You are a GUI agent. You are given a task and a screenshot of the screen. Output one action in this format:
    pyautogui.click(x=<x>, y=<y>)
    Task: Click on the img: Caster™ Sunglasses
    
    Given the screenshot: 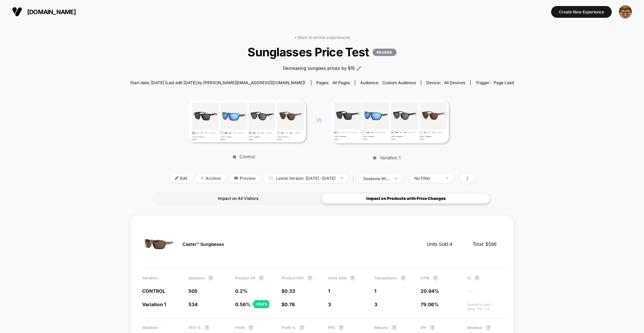 What is the action you would take?
    pyautogui.click(x=159, y=244)
    